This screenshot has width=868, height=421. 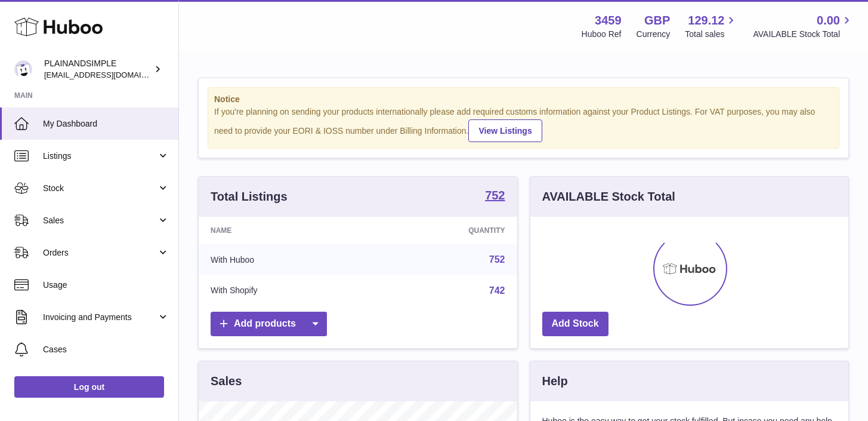 What do you see at coordinates (284, 290) in the screenshot?
I see `td: With Shopify` at bounding box center [284, 290].